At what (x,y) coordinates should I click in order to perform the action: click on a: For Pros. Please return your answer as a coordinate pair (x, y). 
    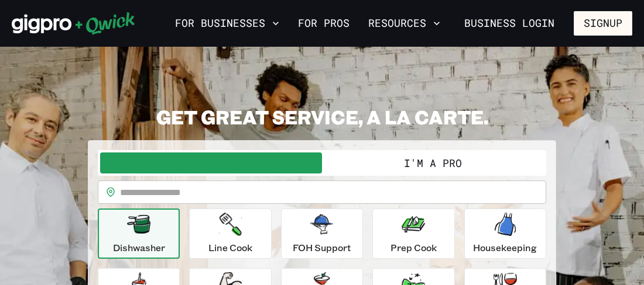
    Looking at the image, I should click on (324, 23).